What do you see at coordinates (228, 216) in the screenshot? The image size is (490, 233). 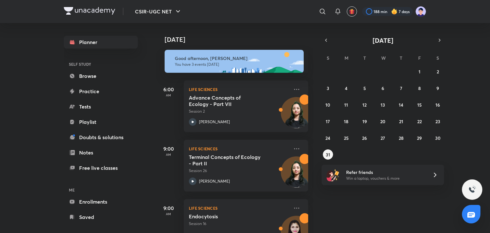 I see `h5: Endocytosis` at bounding box center [228, 216].